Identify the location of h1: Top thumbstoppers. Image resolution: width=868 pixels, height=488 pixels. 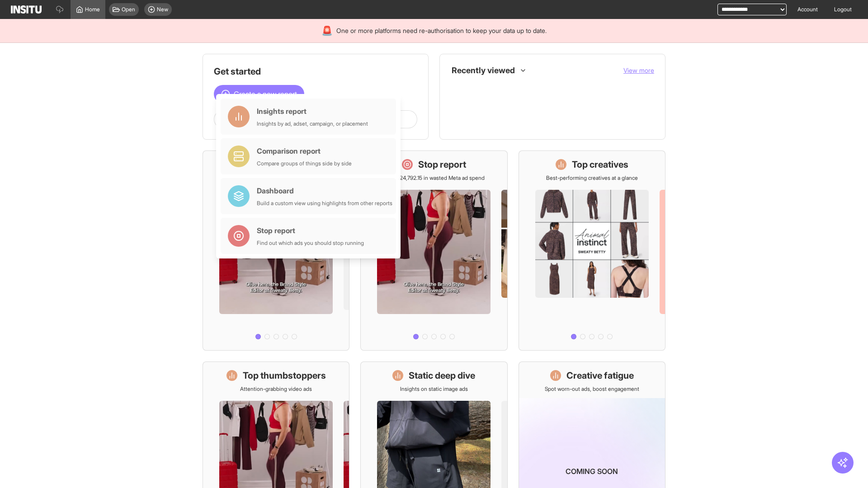
(284, 375).